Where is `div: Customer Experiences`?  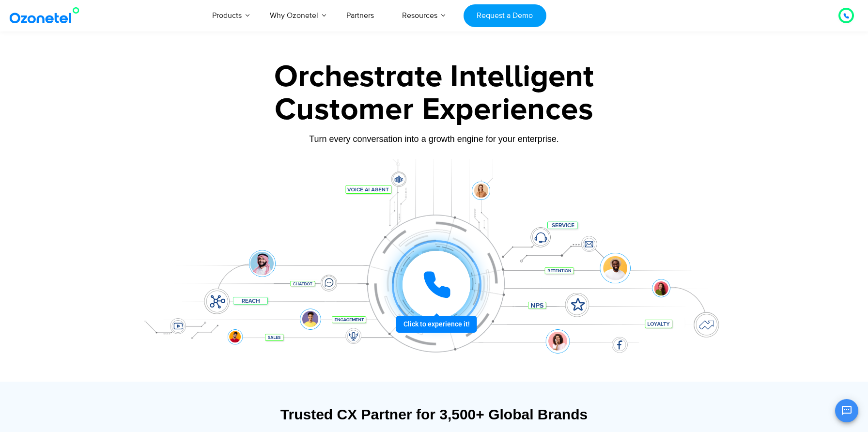
div: Customer Experiences is located at coordinates (434, 110).